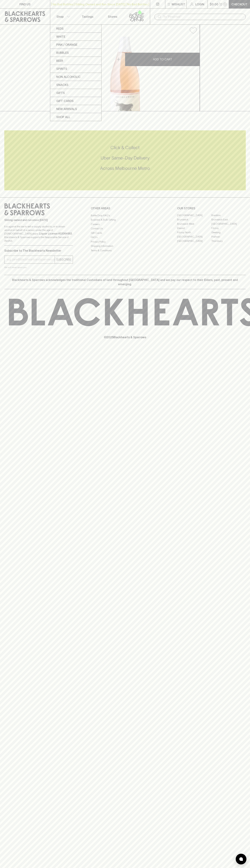 The image size is (250, 868). What do you see at coordinates (76, 117) in the screenshot?
I see `a: SHOP ALL` at bounding box center [76, 117].